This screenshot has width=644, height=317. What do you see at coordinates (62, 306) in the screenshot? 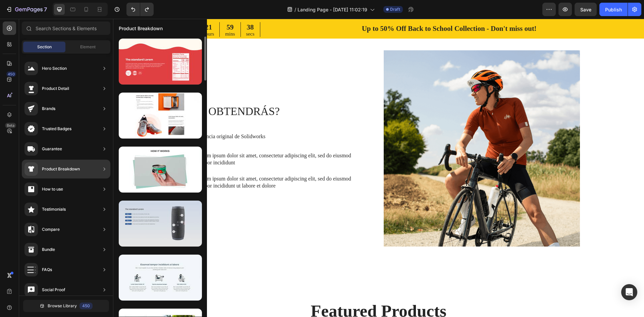
I see `span: Browse Library` at bounding box center [62, 306].